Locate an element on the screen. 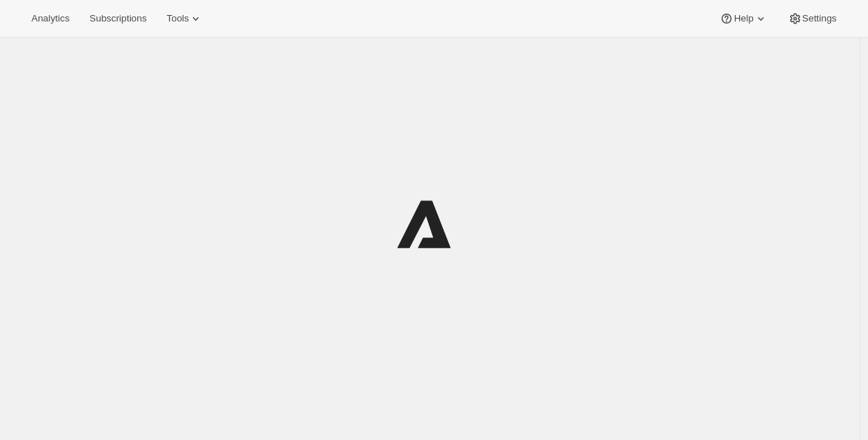 The image size is (868, 440). span: Tools is located at coordinates (177, 18).